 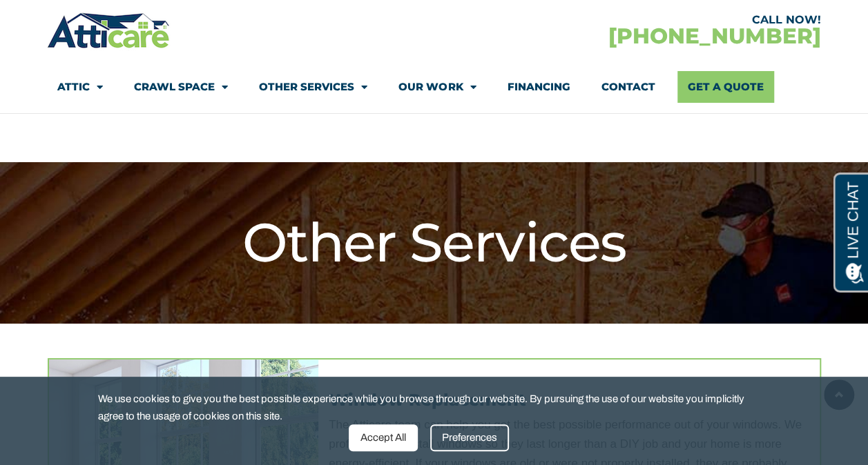 I want to click on h1: Other Services, so click(x=435, y=243).